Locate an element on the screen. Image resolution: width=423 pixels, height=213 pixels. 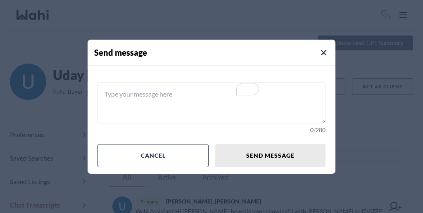
button: Close Modal is located at coordinates (324, 53).